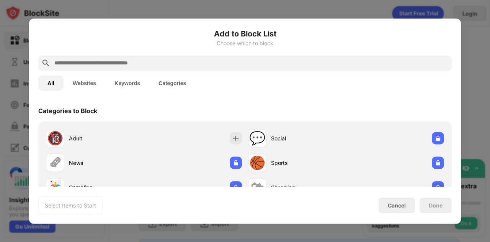 This screenshot has width=490, height=242. What do you see at coordinates (172, 83) in the screenshot?
I see `button: Categories` at bounding box center [172, 83].